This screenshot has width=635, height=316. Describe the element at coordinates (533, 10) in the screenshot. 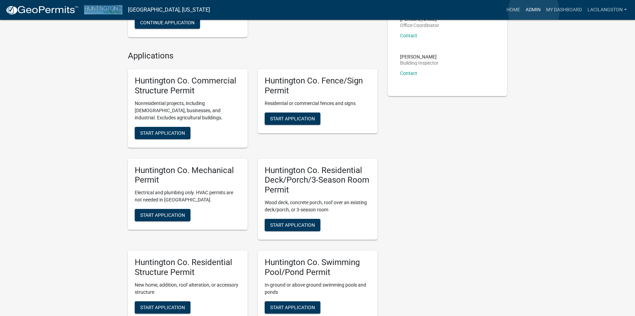

I see `a: Admin` at that location.